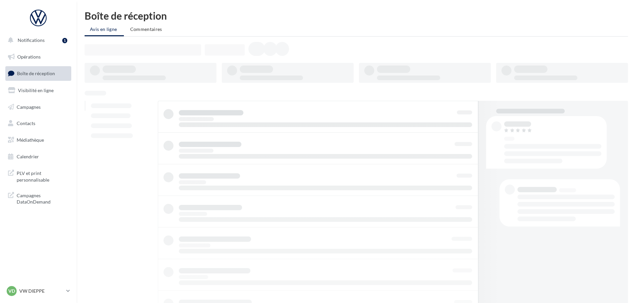 This screenshot has width=636, height=303. What do you see at coordinates (146, 29) in the screenshot?
I see `span: Commentaires` at bounding box center [146, 29].